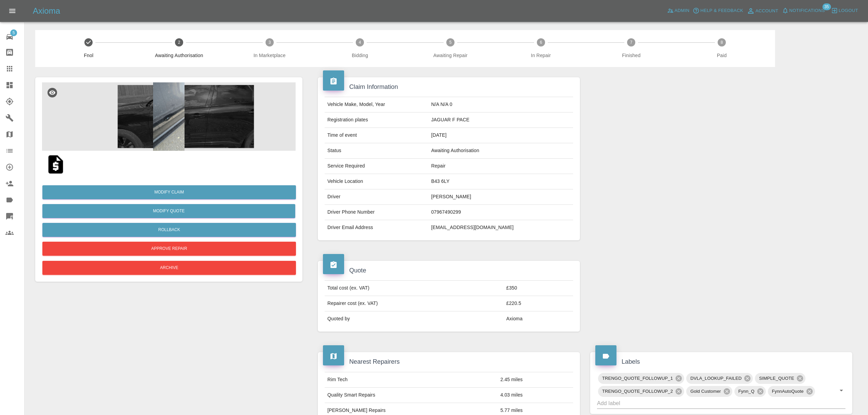  What do you see at coordinates (637, 391) in the screenshot?
I see `span: TRENGO_QUOTE_FOLLOWUP_2` at bounding box center [637, 391].